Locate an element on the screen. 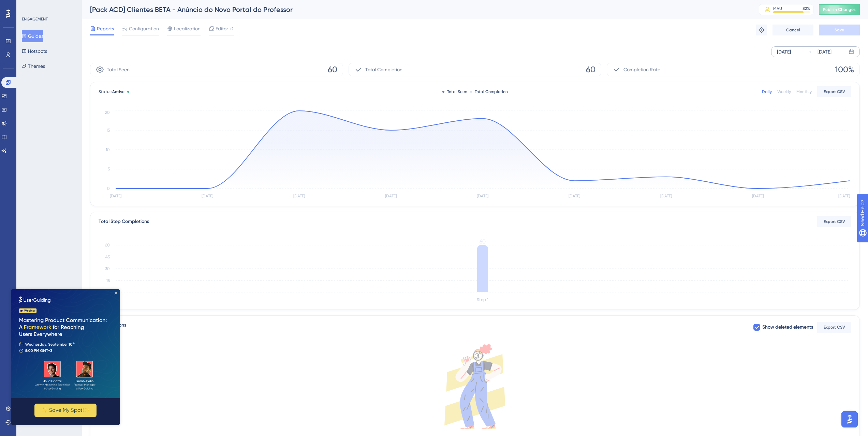 Image resolution: width=868 pixels, height=436 pixels. span: Status: is located at coordinates (111, 92).